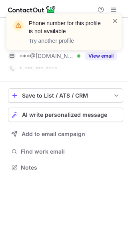 The height and width of the screenshot is (240, 128). I want to click on span: Find work email, so click(70, 152).